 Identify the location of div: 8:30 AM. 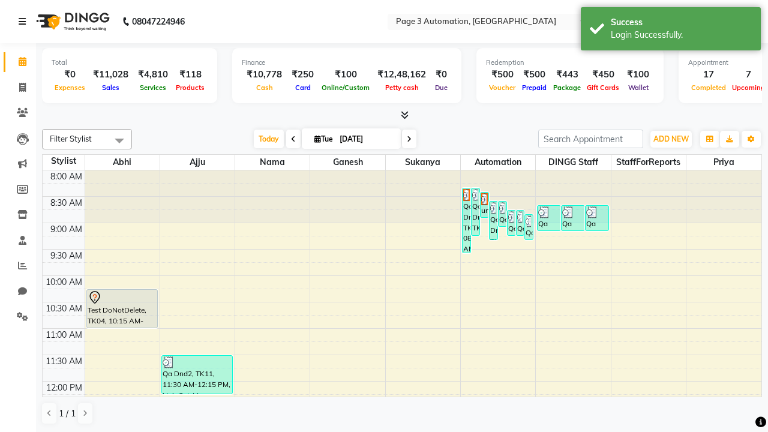
(66, 203).